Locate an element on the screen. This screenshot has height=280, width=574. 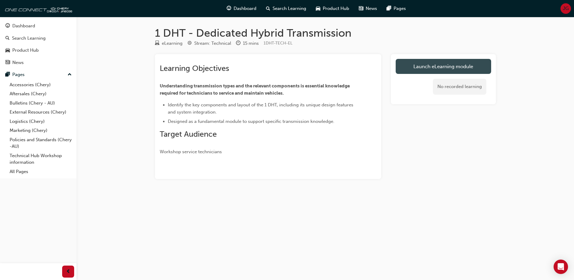
span: up-icon is located at coordinates (70, 75).